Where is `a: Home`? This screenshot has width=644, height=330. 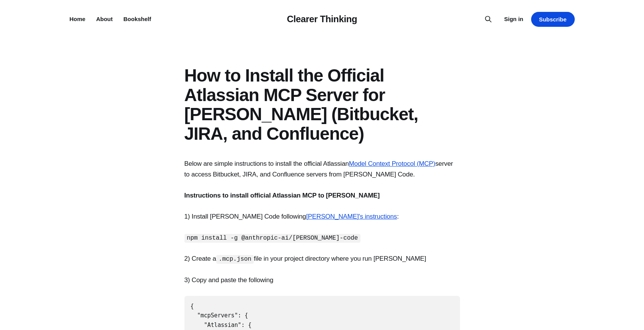 a: Home is located at coordinates (77, 19).